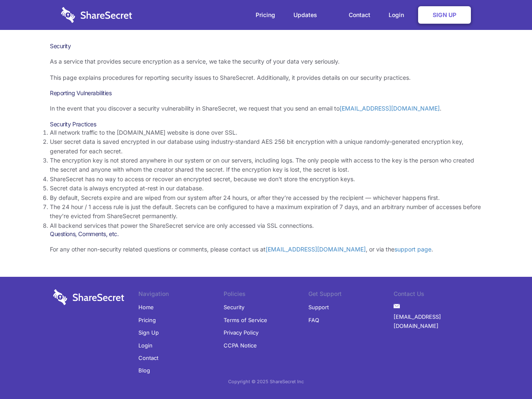 The width and height of the screenshot is (532, 399). I want to click on p: For any other non-security related questions or comments, please contact us at , or via the ., so click(266, 250).